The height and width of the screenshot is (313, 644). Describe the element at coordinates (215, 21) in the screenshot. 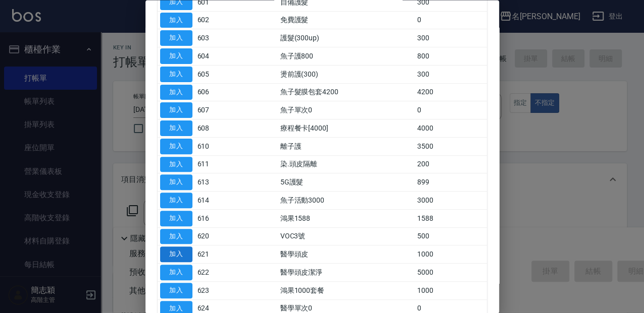

I see `td: 602` at that location.